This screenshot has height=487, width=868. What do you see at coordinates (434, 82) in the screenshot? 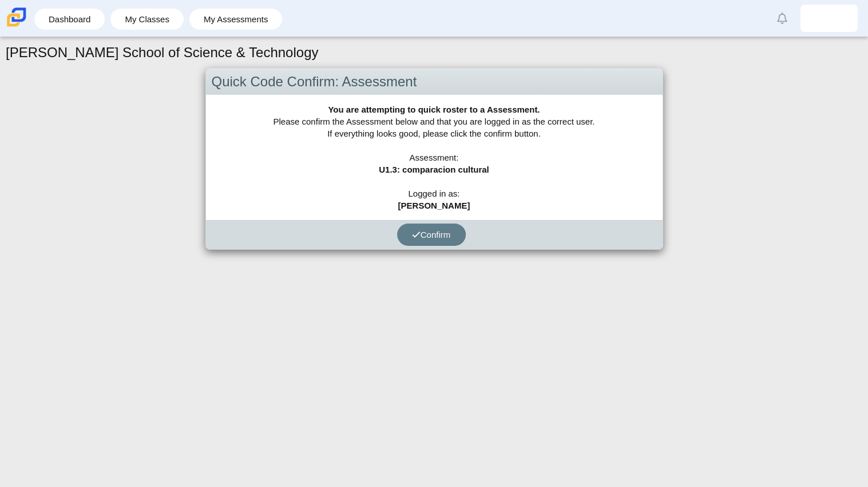
I see `div: Quick Code Confirm: Assessment` at bounding box center [434, 82].